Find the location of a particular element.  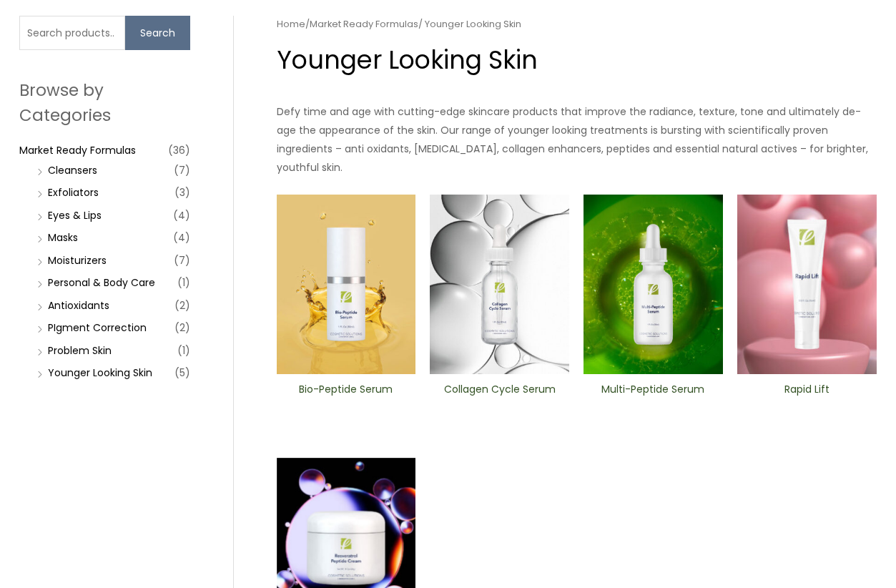

input: Search products… is located at coordinates (72, 33).